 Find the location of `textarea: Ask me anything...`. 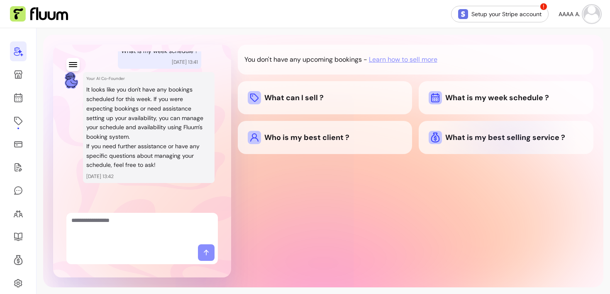

textarea: Ask me anything... is located at coordinates (142, 229).